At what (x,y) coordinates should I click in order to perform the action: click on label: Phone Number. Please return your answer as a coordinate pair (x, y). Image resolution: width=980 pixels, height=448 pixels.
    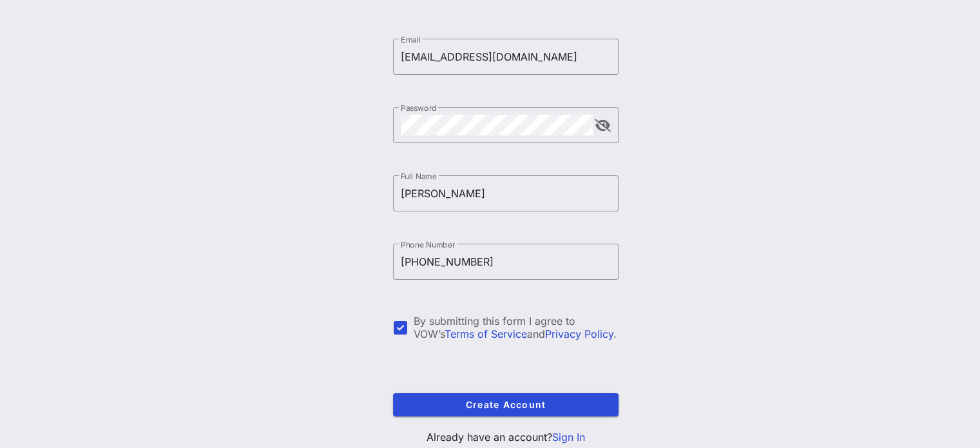
    Looking at the image, I should click on (428, 244).